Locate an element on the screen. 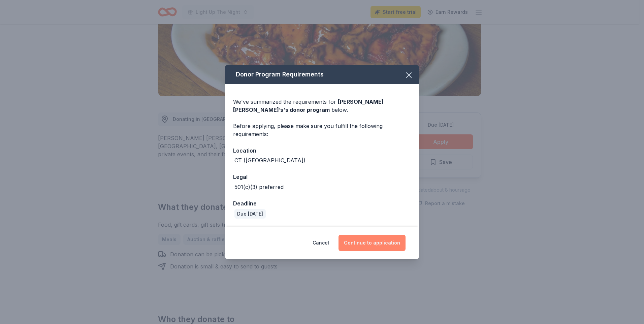  button: Continue to application is located at coordinates (372, 243).